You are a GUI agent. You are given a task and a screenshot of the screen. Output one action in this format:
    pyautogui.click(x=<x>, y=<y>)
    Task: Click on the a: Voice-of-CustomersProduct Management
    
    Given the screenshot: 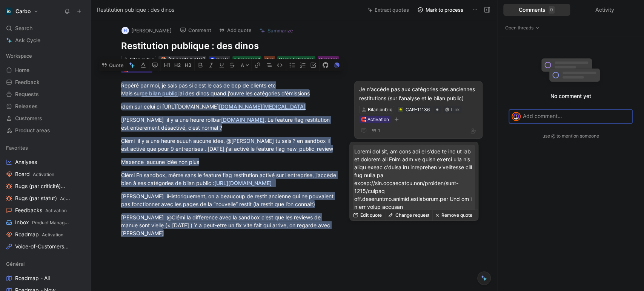 What is the action you would take?
    pyautogui.click(x=45, y=247)
    